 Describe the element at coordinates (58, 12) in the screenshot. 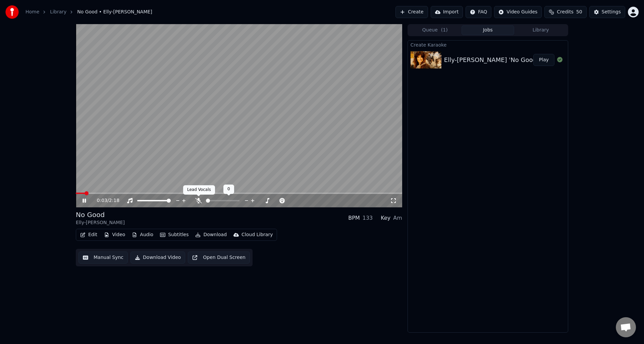

I see `a: Library` at that location.